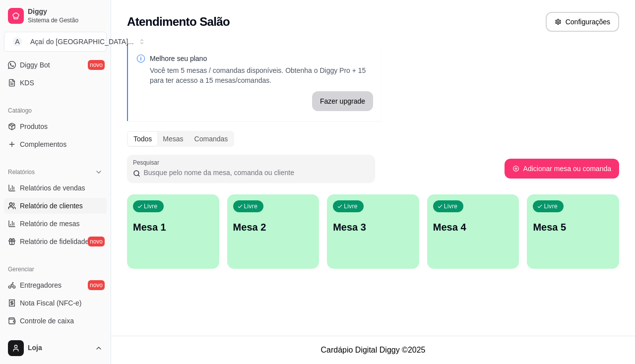  Describe the element at coordinates (373, 349) in the screenshot. I see `footer: Cardápio Digital Diggy © 2025` at that location.